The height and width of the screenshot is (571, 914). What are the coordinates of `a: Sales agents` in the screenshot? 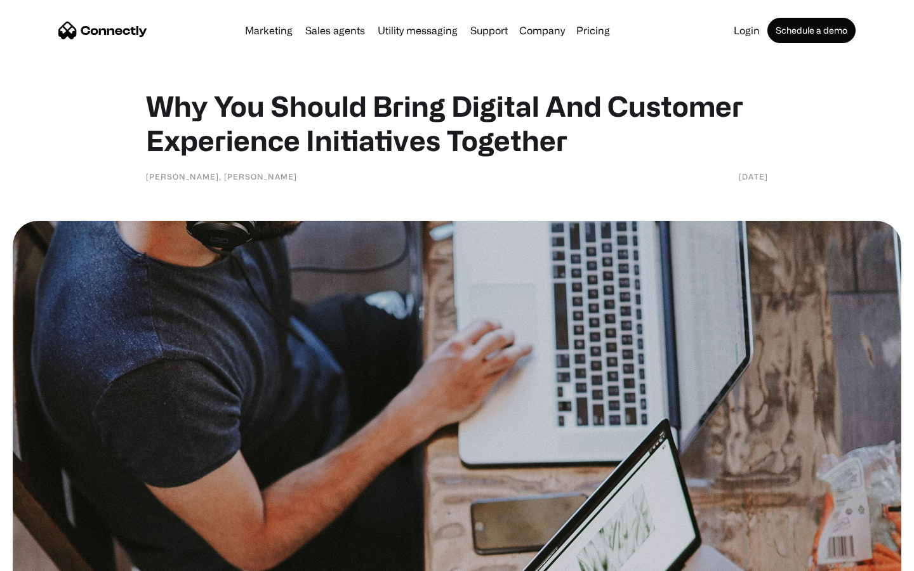 It's located at (335, 30).